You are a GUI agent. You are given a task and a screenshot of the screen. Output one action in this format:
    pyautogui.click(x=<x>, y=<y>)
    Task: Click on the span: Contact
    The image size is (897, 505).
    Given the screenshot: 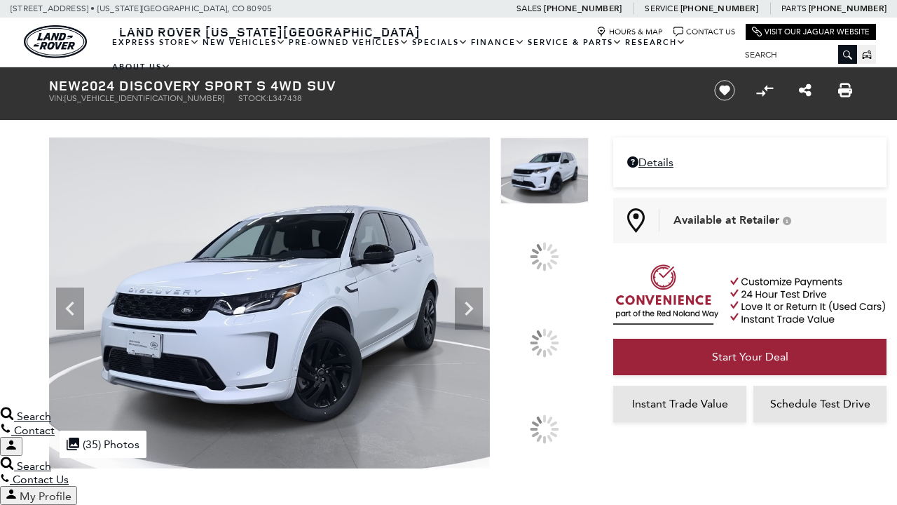 What is the action you would take?
    pyautogui.click(x=34, y=430)
    